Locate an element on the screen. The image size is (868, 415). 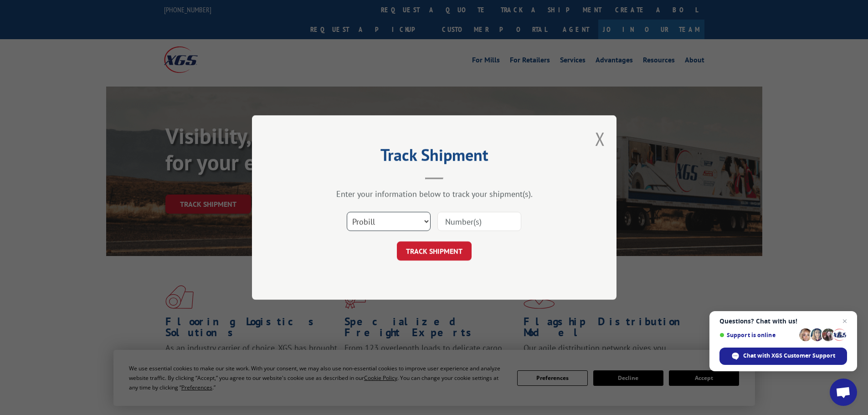
div: Enter your information below to track your shipment(s). is located at coordinates (434, 193).